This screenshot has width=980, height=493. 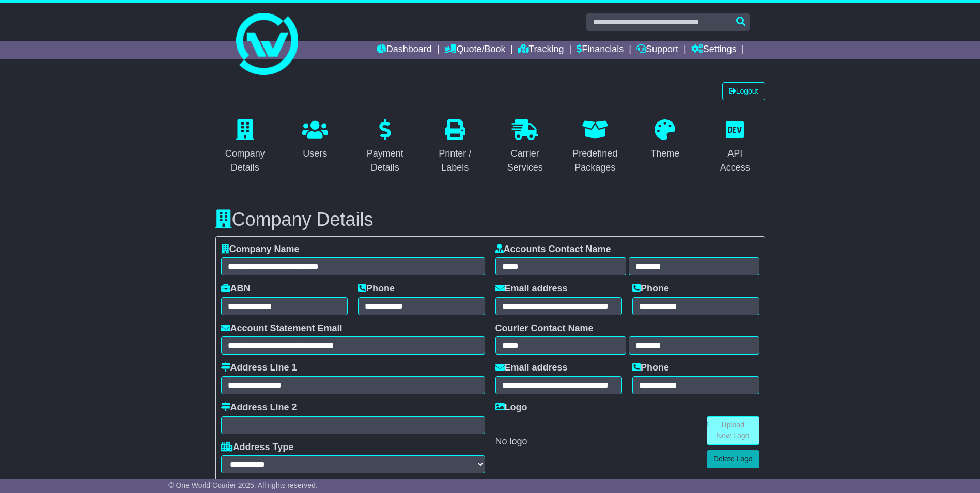 What do you see at coordinates (455, 161) in the screenshot?
I see `div: Printer / Labels` at bounding box center [455, 161].